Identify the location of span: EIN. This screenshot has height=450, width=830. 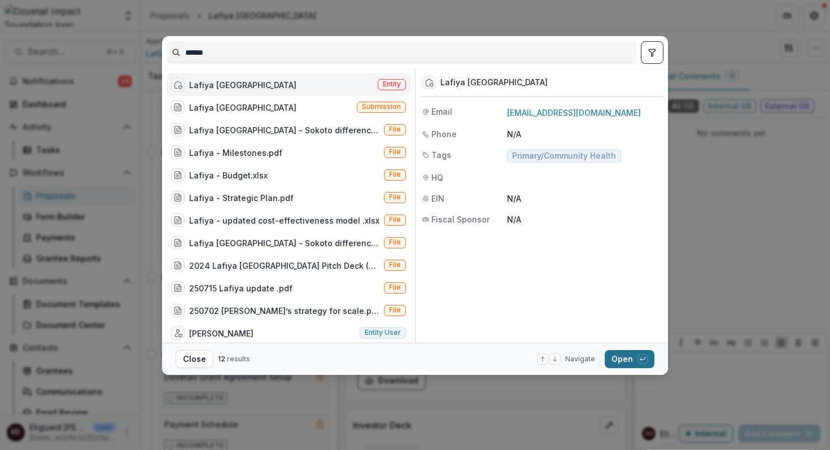
(438, 198).